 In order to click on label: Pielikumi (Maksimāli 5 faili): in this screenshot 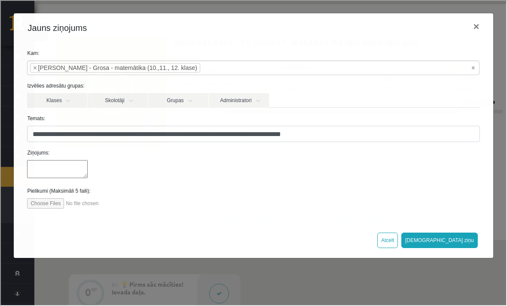, I will do `click(252, 190)`.